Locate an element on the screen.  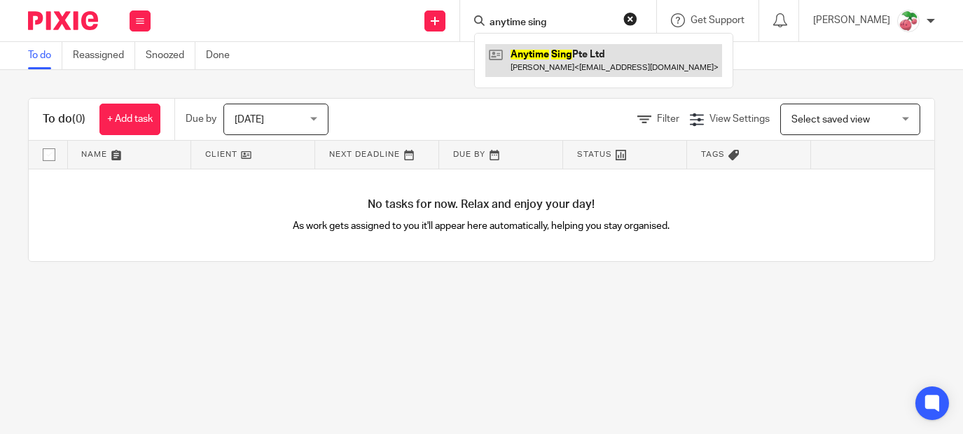
a: Reassigned is located at coordinates (104, 55).